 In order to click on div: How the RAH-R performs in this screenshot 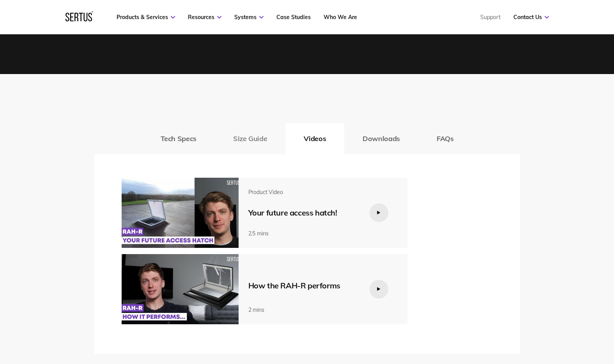, I will do `click(303, 286)`.